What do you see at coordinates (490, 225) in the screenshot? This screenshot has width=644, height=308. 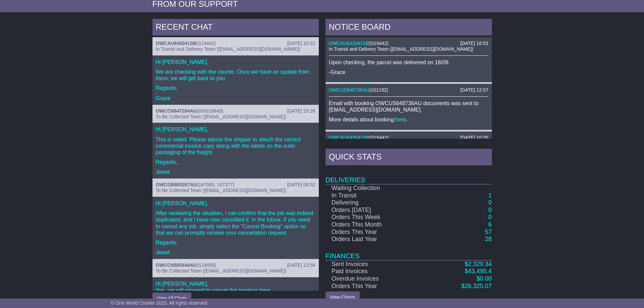 I see `a: 6` at bounding box center [490, 225].